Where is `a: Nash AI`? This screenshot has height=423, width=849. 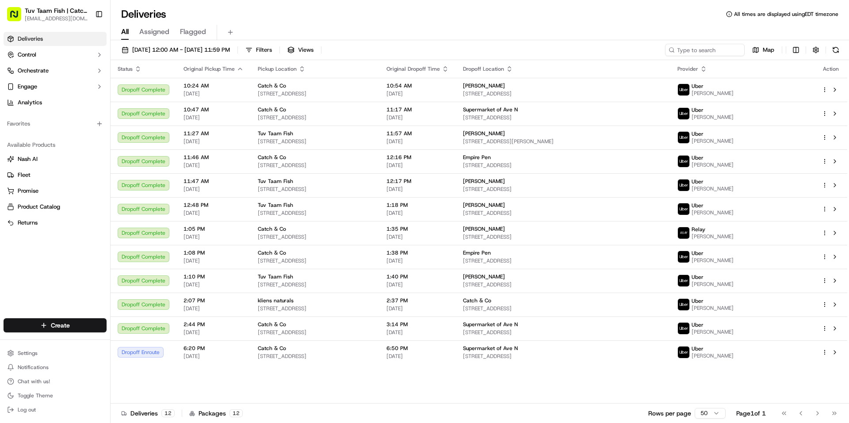
a: Nash AI is located at coordinates (55, 159).